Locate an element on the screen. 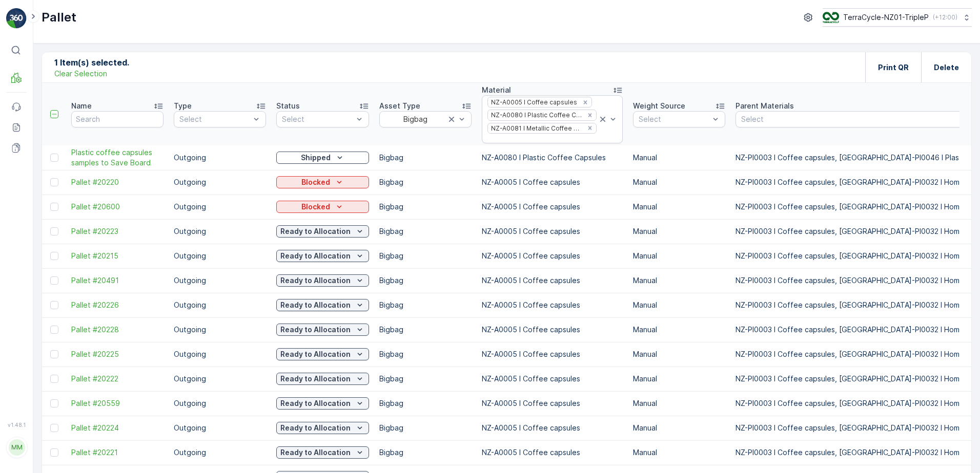 The height and width of the screenshot is (473, 980). span: Pallet #20559 is located at coordinates (118, 403).